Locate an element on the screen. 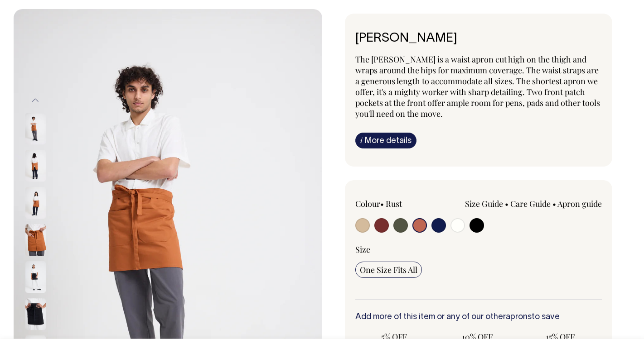  h6: Add more of this item or any of our other to save is located at coordinates (478, 317).